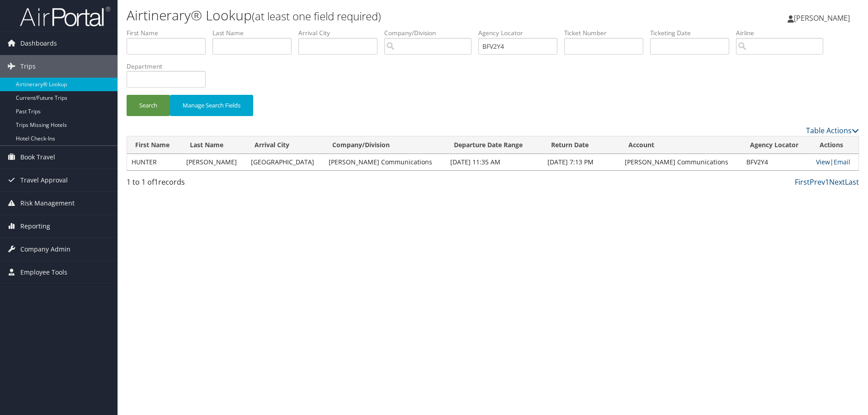 The image size is (868, 415). Describe the element at coordinates (37, 157) in the screenshot. I see `span: Book Travel` at that location.